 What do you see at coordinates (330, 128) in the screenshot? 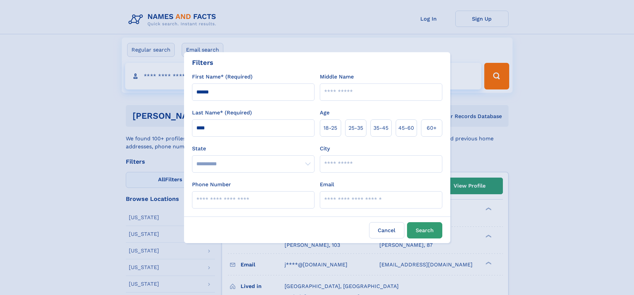
I see `span: 18‑25` at bounding box center [330, 128].